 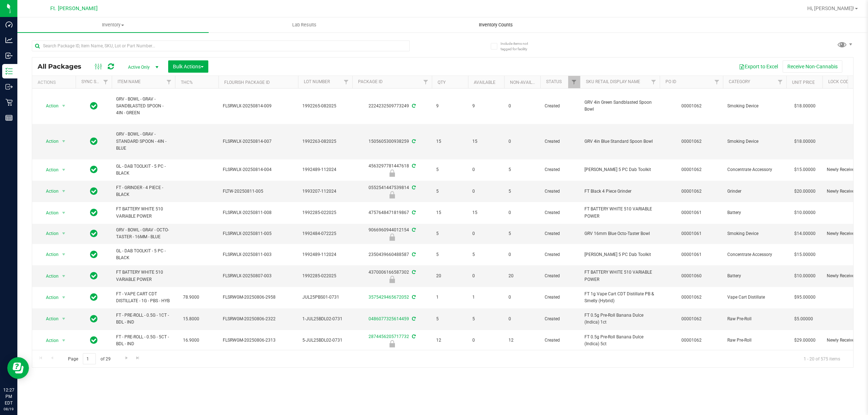 What do you see at coordinates (554, 82) in the screenshot?
I see `a: Status` at bounding box center [554, 82].